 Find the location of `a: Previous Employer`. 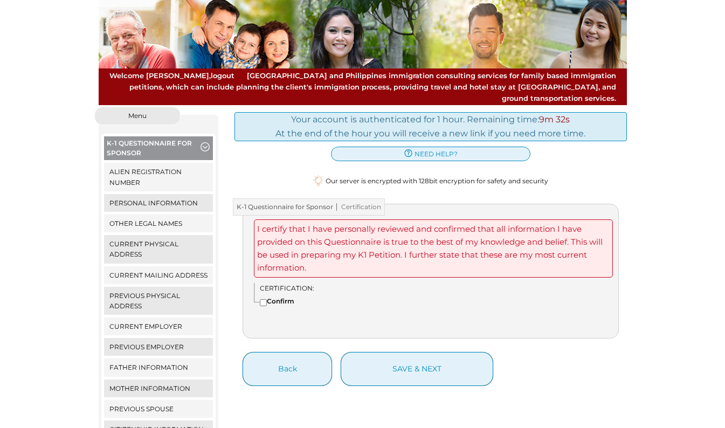

a: Previous Employer is located at coordinates (158, 347).